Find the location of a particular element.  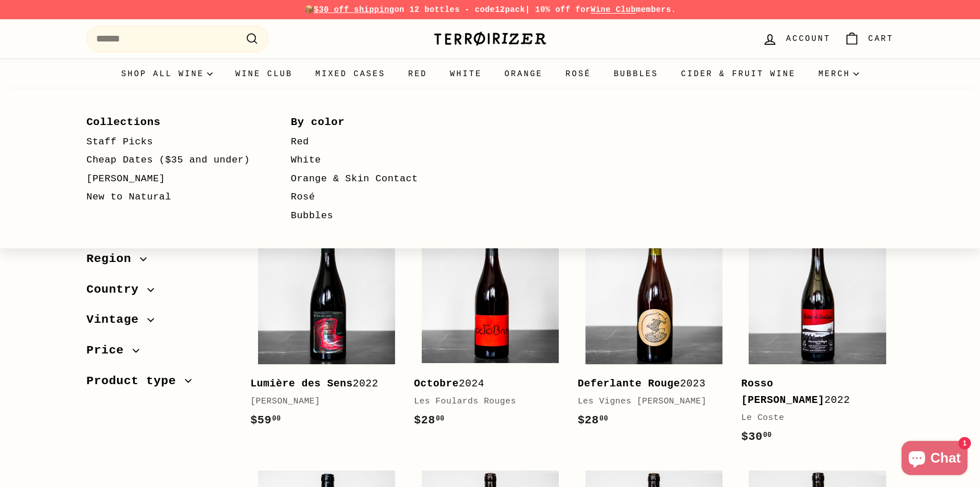

span: $30 is located at coordinates (756, 436).